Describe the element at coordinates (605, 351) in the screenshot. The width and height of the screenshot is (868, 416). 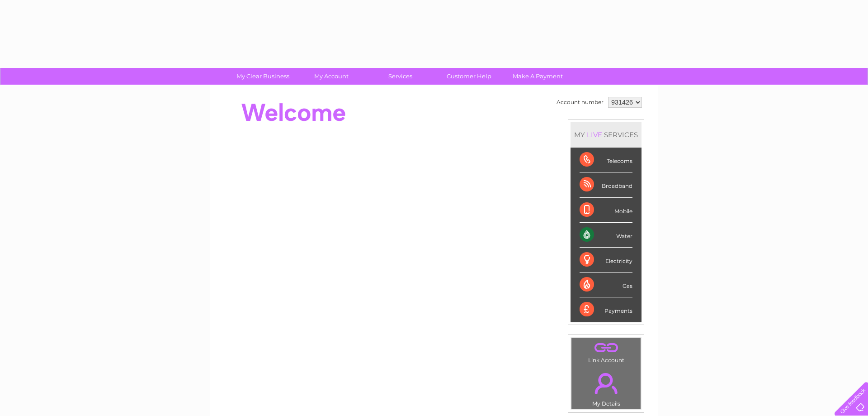
I see `td: Link Account` at that location.